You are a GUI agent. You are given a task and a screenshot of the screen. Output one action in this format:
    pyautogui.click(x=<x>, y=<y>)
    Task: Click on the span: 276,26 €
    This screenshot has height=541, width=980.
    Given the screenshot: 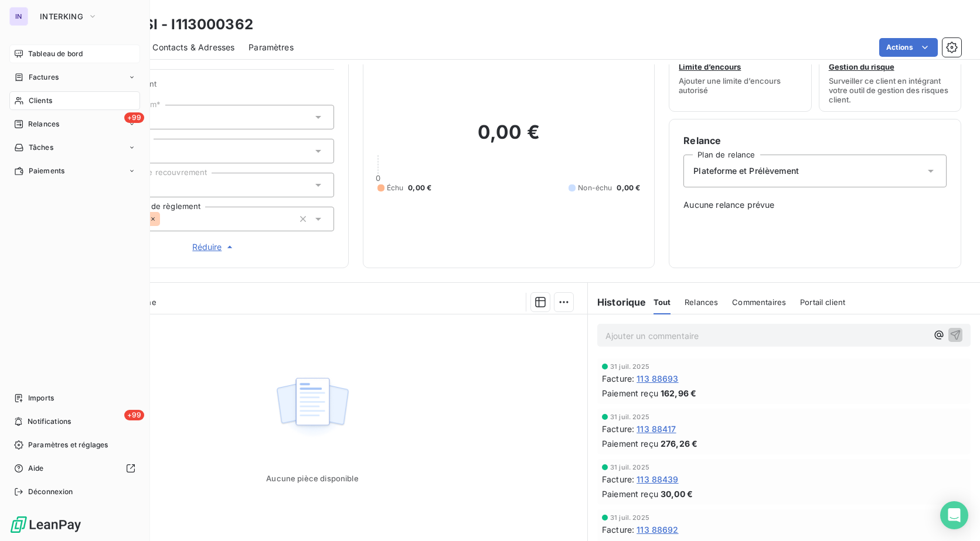 What is the action you would take?
    pyautogui.click(x=679, y=443)
    